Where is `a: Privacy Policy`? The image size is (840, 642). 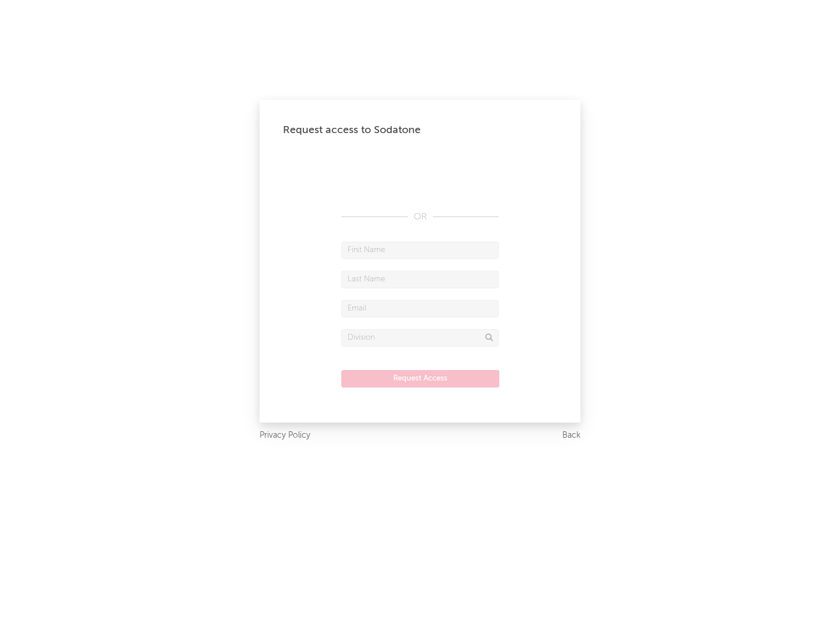 a: Privacy Policy is located at coordinates (285, 435).